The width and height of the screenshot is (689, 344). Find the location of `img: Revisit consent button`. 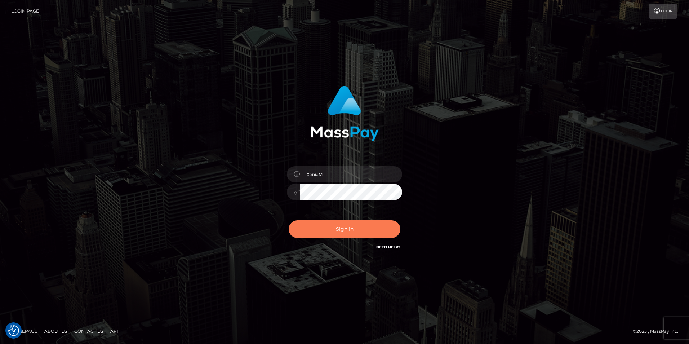

img: Revisit consent button is located at coordinates (14, 331).